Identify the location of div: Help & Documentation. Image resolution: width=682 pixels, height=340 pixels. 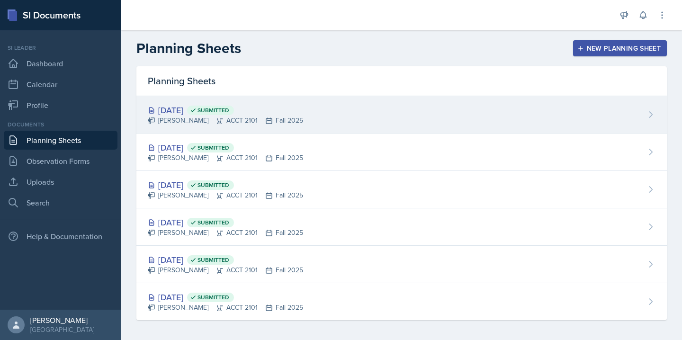
(61, 236).